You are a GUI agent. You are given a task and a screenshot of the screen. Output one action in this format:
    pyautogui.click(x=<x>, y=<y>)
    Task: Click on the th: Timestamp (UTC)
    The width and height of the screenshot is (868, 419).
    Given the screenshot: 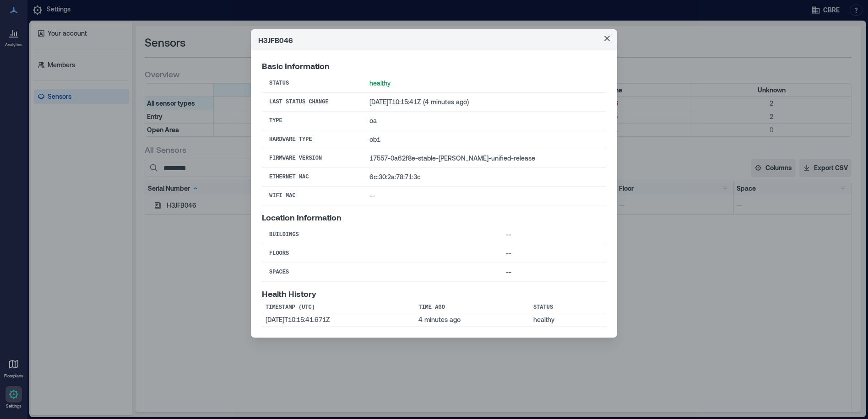 What is the action you would take?
    pyautogui.click(x=339, y=307)
    